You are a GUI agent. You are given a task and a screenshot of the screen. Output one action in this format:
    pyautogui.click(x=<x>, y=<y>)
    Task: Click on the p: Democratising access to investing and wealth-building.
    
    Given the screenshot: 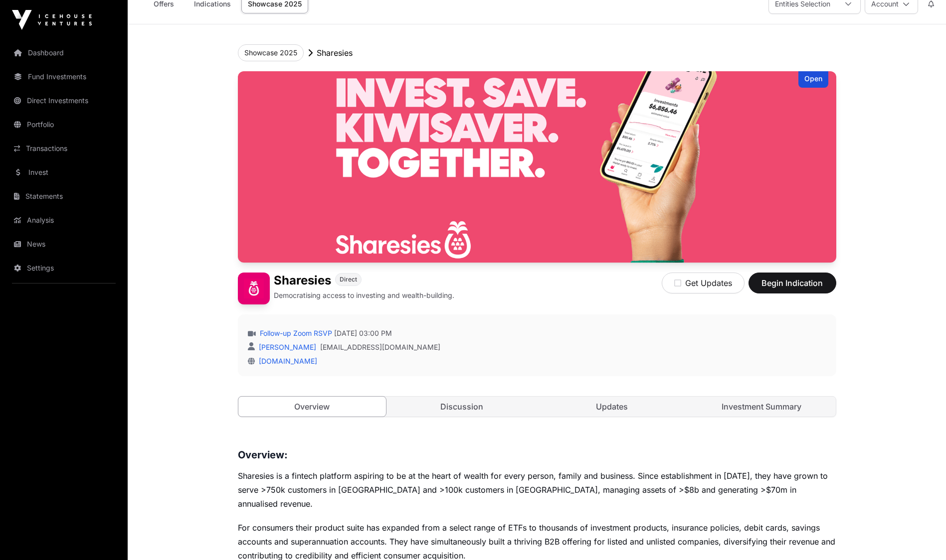 What is the action you would take?
    pyautogui.click(x=364, y=296)
    